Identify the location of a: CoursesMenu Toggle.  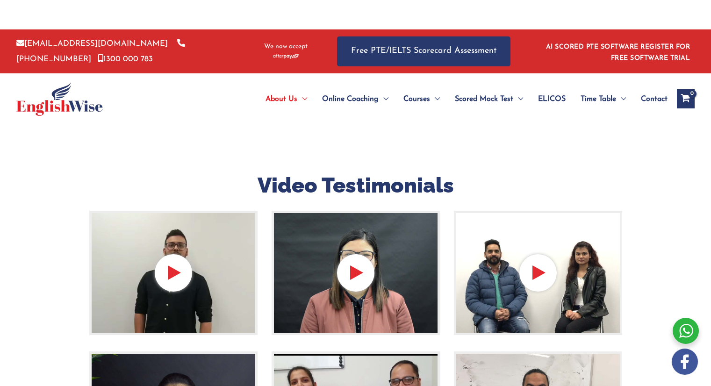
(422, 99).